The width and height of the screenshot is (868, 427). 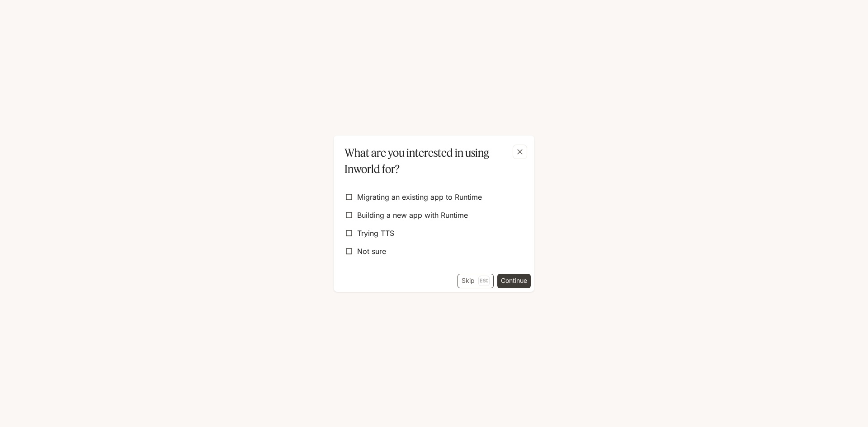 What do you see at coordinates (372, 251) in the screenshot?
I see `span: Not sure` at bounding box center [372, 251].